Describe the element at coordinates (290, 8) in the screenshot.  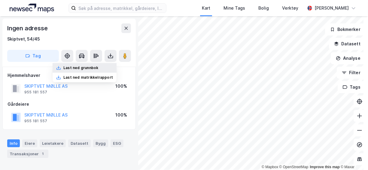
I see `div: Verktøy` at that location.